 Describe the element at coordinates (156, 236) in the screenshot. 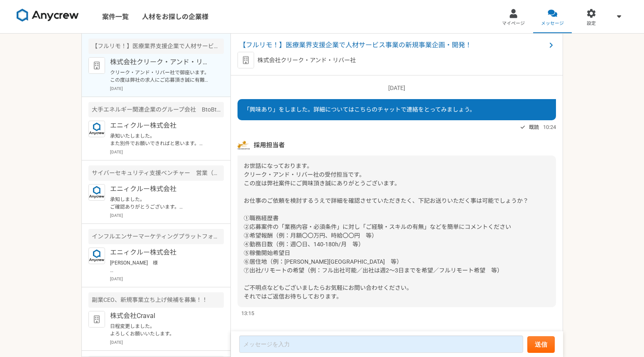

I see `div: インフルエンサーマーケティングプラットフォームの法人向け導入営業` at that location.